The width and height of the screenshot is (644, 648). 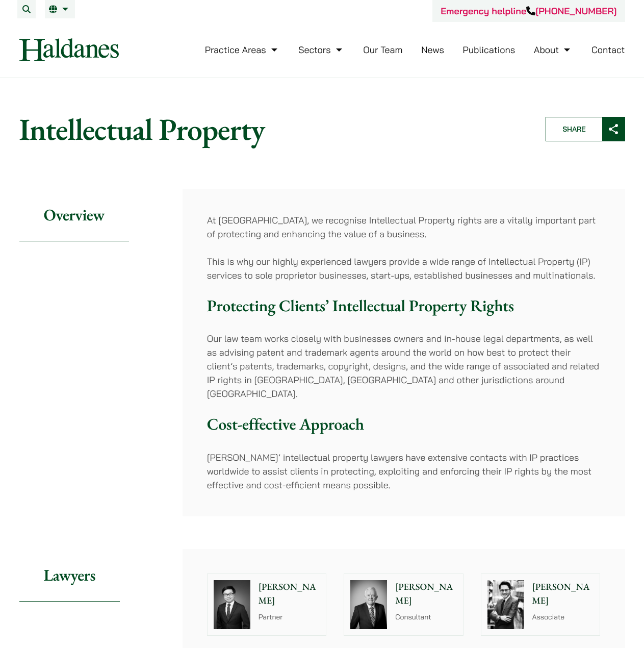 I want to click on a: Sectors, so click(x=322, y=49).